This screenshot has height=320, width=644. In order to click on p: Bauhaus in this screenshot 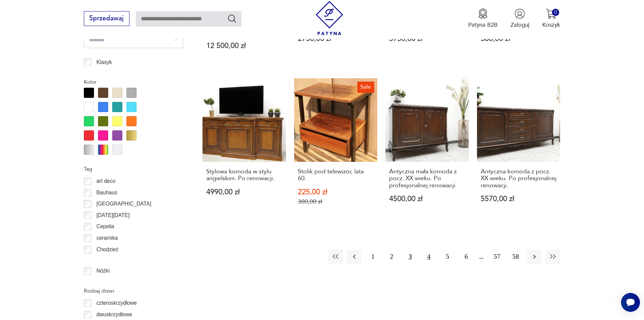, I will do `click(107, 192)`.